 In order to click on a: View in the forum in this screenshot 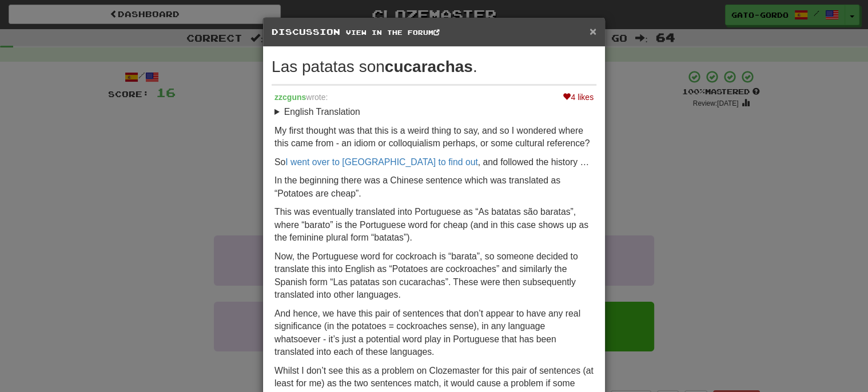, I will do `click(393, 32)`.